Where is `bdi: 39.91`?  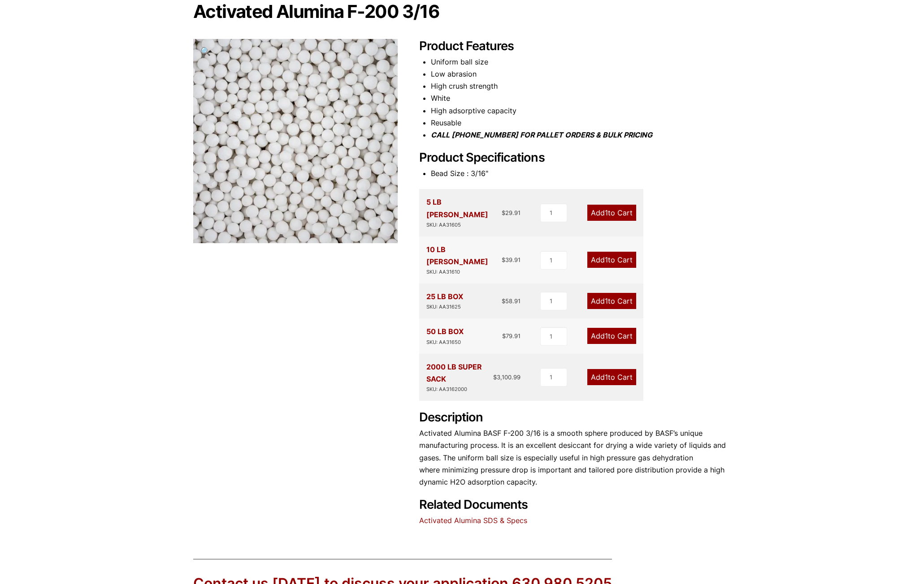 bdi: 39.91 is located at coordinates (511, 260).